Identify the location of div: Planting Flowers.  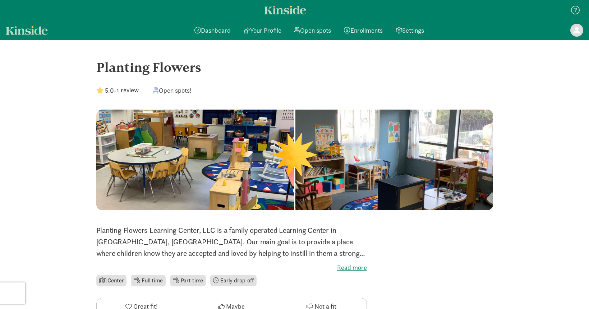
(295, 67).